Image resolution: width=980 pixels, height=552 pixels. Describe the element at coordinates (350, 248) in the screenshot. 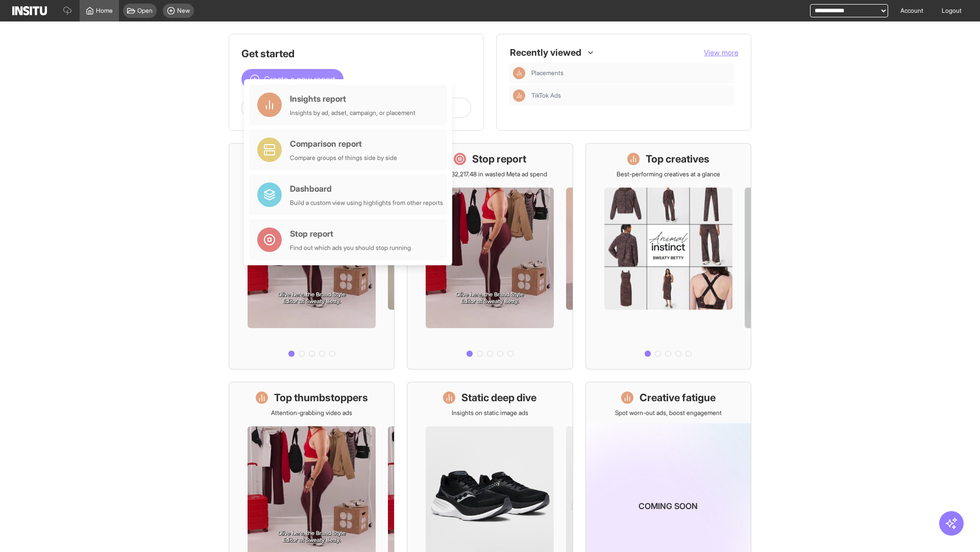

I see `div: Find out which ads you should stop running` at that location.